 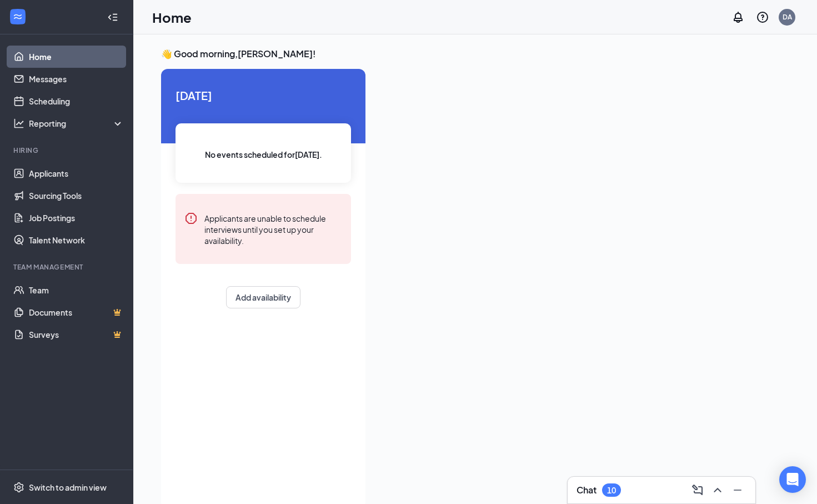 What do you see at coordinates (76, 101) in the screenshot?
I see `a: Scheduling` at bounding box center [76, 101].